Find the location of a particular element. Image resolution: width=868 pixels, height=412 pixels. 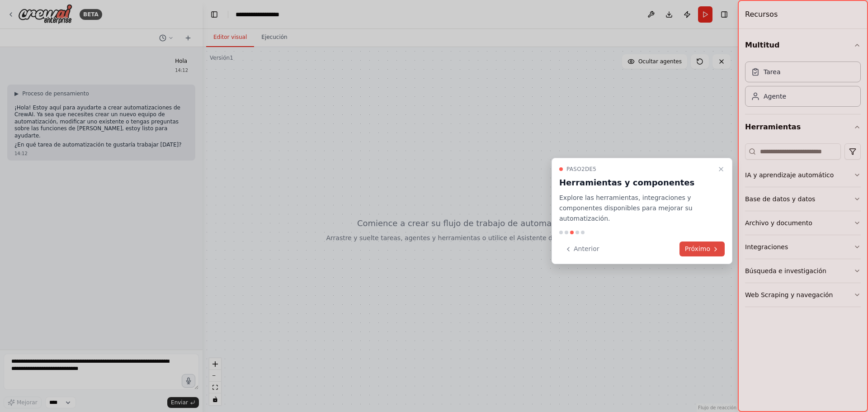

font: 2 is located at coordinates (583, 169).